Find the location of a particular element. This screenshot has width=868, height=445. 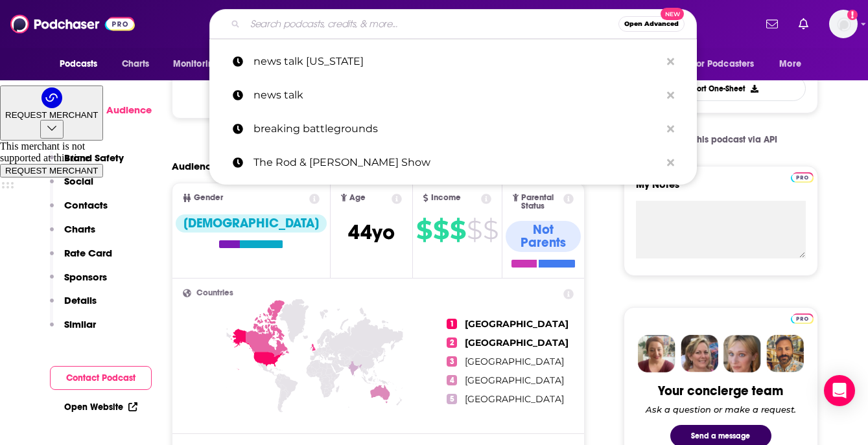

span: Income is located at coordinates (446, 198).